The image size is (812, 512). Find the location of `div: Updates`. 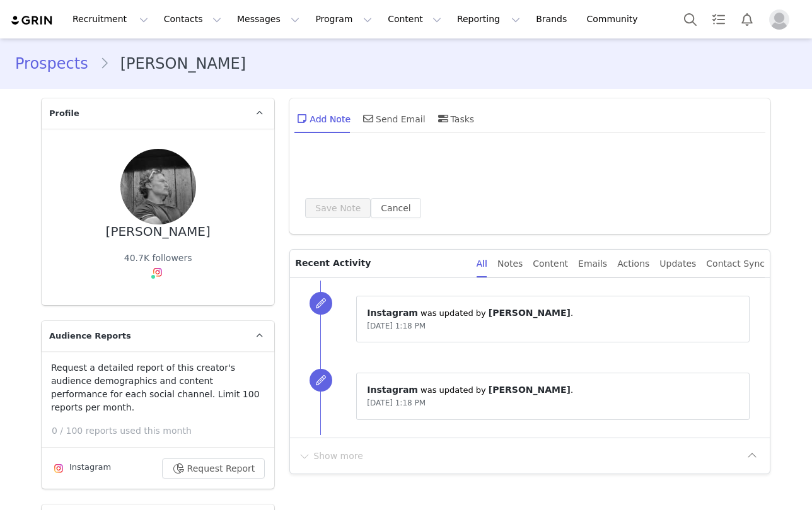

div: Updates is located at coordinates (678, 263).